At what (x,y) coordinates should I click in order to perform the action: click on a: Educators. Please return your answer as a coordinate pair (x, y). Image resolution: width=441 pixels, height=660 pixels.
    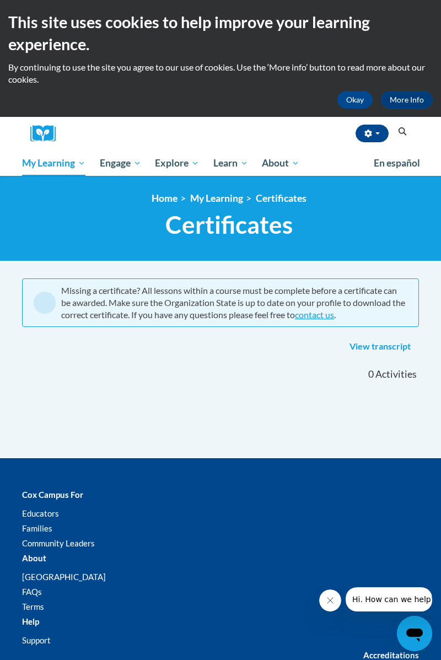
    Looking at the image, I should click on (40, 513).